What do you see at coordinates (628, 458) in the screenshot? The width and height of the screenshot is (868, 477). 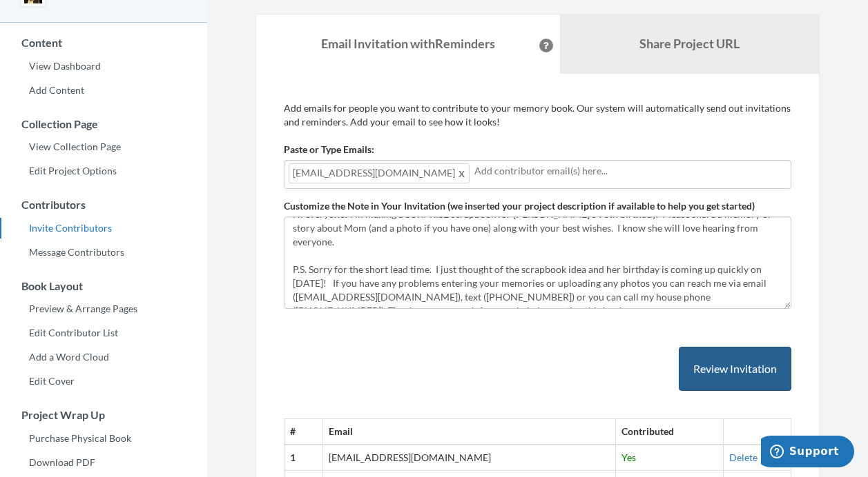 I see `span: Yes` at bounding box center [628, 458].